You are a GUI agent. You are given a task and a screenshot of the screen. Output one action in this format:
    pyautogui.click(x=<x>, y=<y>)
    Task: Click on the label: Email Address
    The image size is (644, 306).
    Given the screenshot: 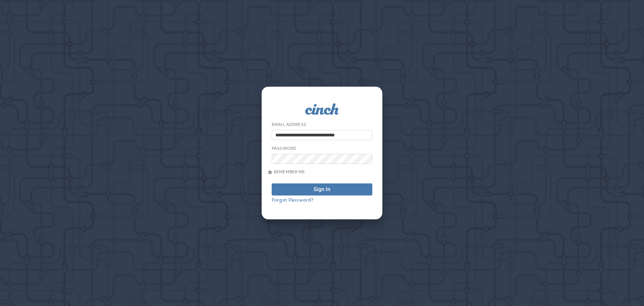 What is the action you would take?
    pyautogui.click(x=289, y=124)
    